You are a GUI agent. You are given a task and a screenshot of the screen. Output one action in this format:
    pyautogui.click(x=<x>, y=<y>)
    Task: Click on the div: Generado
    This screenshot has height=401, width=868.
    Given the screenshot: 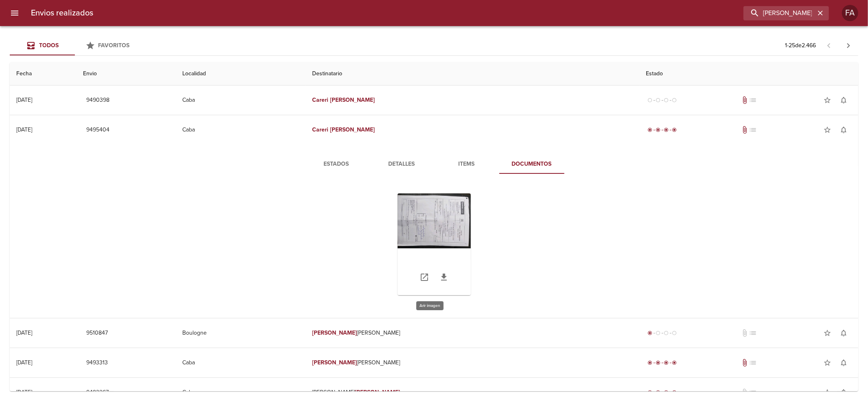 What is the action you would take?
    pyautogui.click(x=663, y=333)
    